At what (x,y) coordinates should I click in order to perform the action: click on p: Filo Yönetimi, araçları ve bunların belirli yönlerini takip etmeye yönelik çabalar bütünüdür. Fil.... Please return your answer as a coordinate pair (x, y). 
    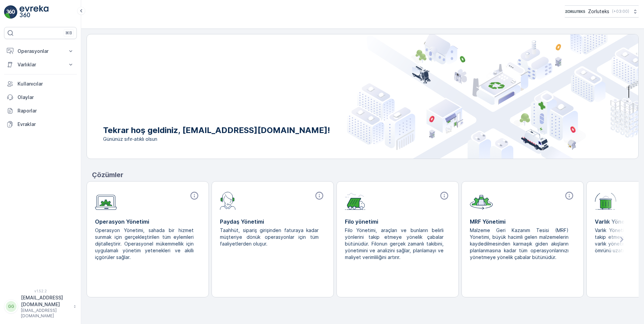
    Looking at the image, I should click on (395, 244).